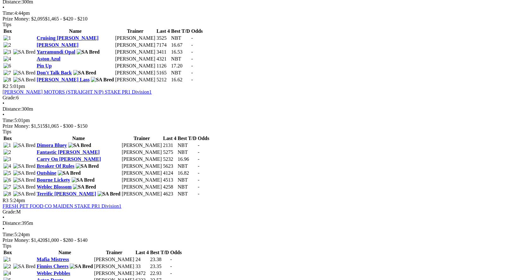 This screenshot has width=526, height=280. I want to click on div: Prize Money: $1,515, so click(263, 126).